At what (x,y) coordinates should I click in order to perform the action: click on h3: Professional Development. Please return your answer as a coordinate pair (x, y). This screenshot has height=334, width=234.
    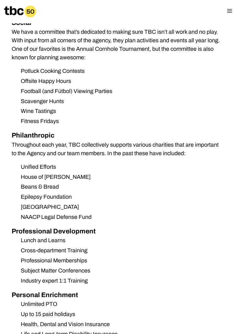
    Looking at the image, I should click on (117, 232).